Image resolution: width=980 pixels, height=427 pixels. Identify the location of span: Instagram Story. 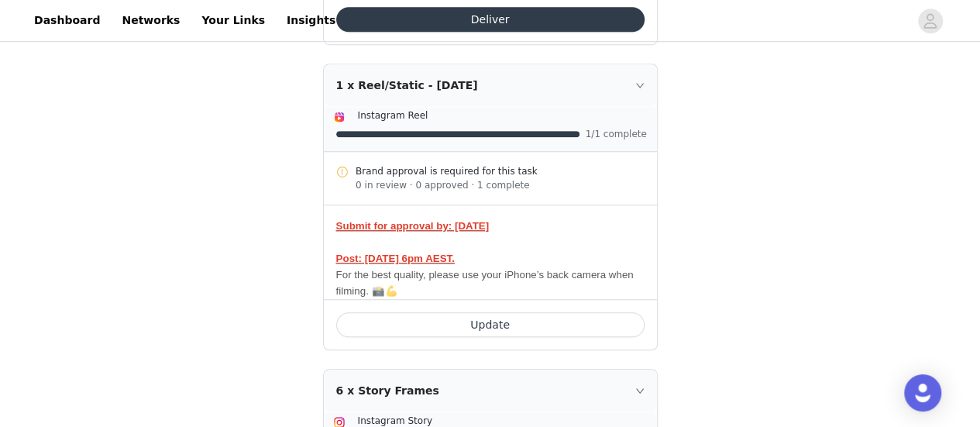
(395, 421).